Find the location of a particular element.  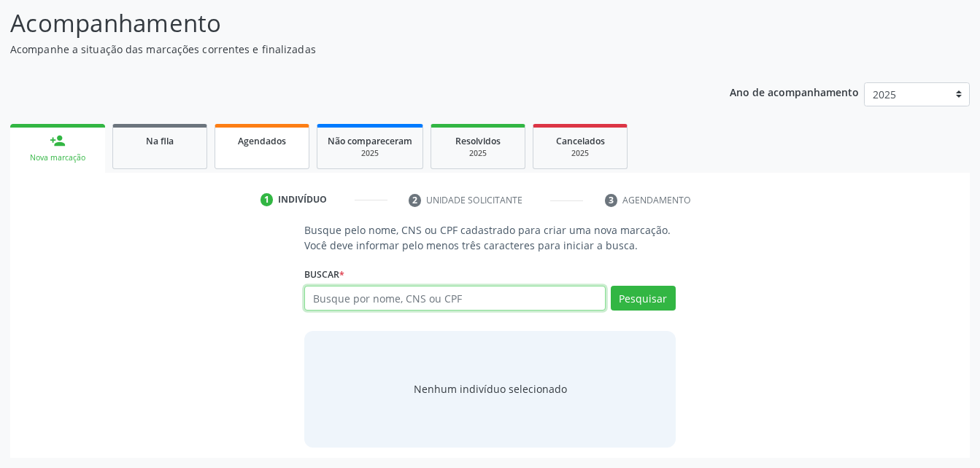

span: Não compareceram is located at coordinates (370, 141).